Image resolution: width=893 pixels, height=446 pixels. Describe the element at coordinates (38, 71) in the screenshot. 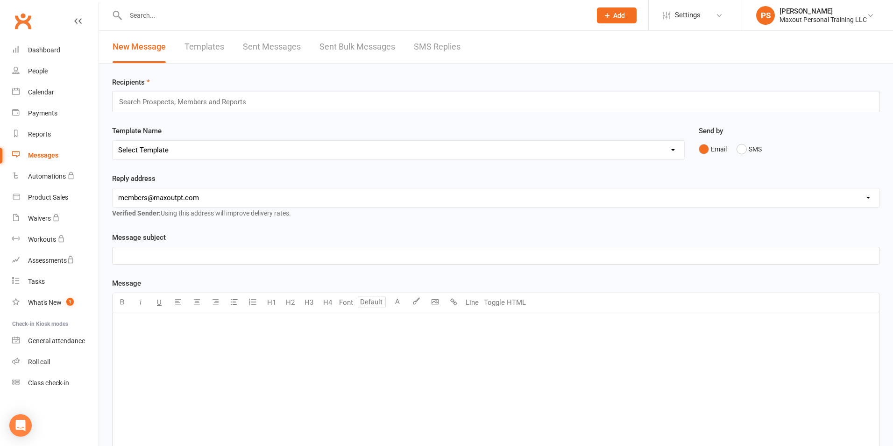

I see `div: People` at that location.